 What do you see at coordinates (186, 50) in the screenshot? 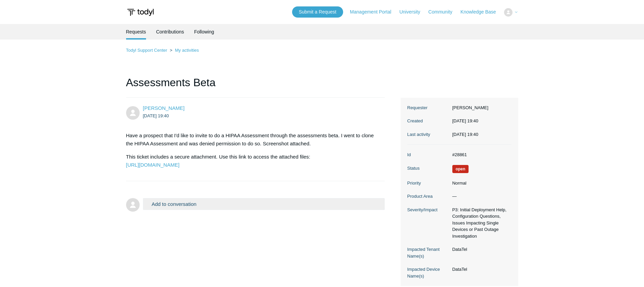
I see `a: My activities` at bounding box center [186, 50].